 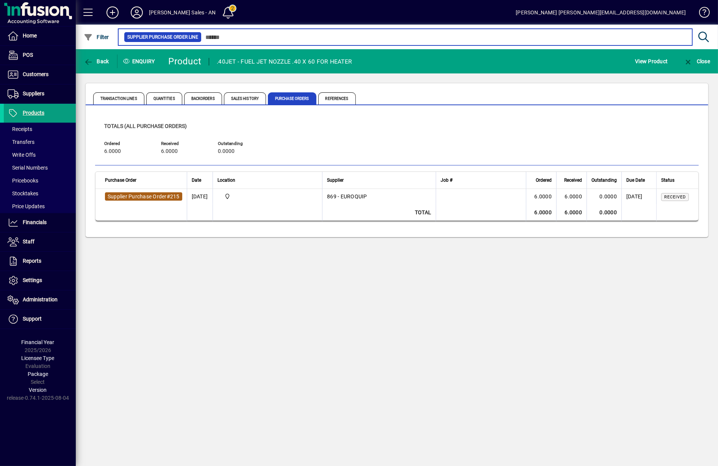 What do you see at coordinates (379, 180) in the screenshot?
I see `div: Supplier` at bounding box center [379, 180].